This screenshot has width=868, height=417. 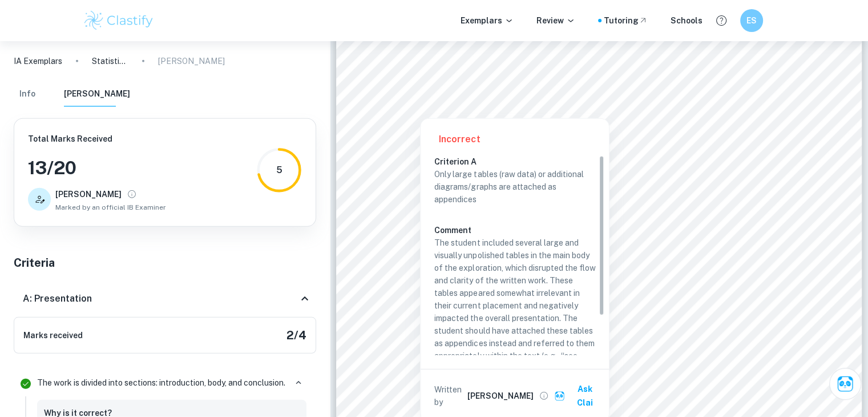 I want to click on img: Clastify logo, so click(x=118, y=20).